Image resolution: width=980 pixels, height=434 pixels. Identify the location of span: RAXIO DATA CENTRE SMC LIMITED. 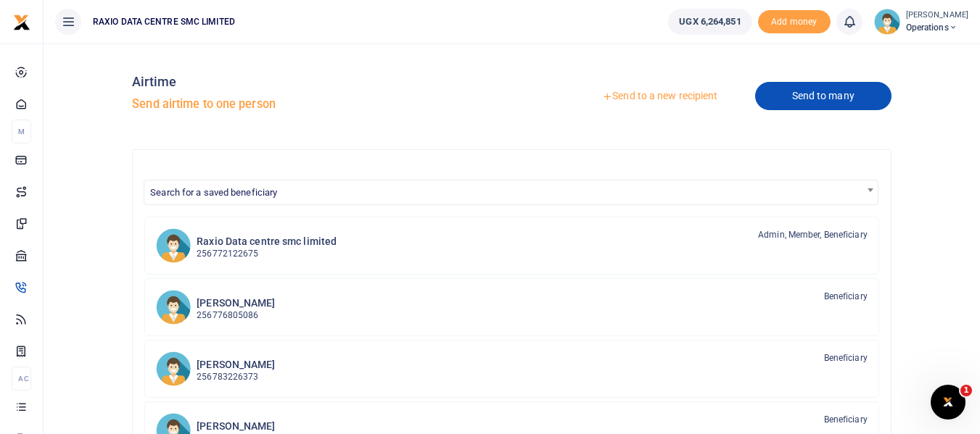
(164, 21).